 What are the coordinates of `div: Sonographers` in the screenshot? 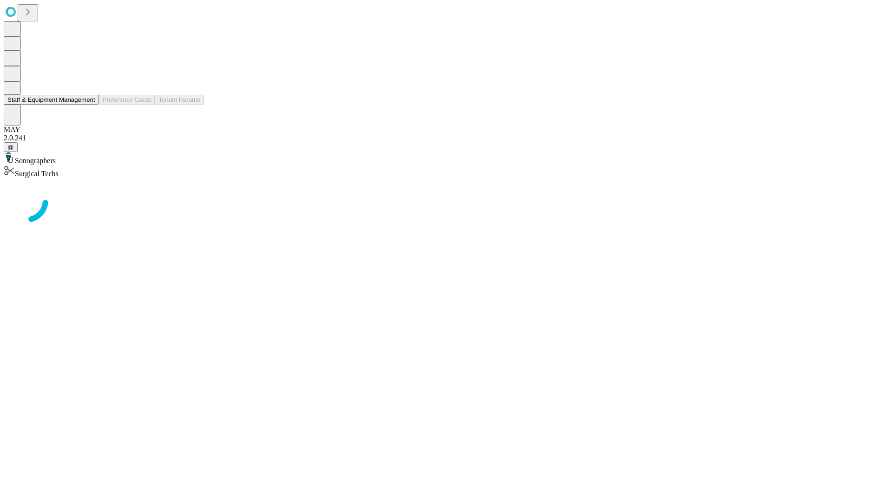 It's located at (446, 158).